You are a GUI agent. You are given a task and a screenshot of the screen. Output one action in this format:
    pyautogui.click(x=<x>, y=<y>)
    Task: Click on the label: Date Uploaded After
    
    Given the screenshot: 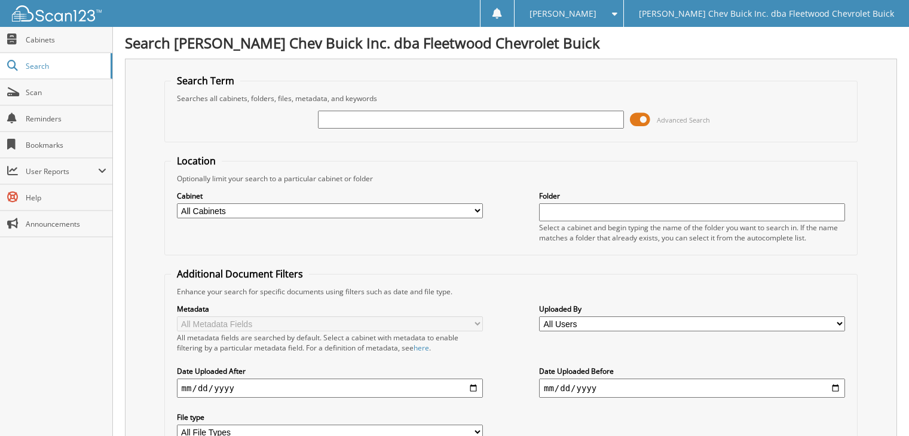 What is the action you would take?
    pyautogui.click(x=330, y=371)
    